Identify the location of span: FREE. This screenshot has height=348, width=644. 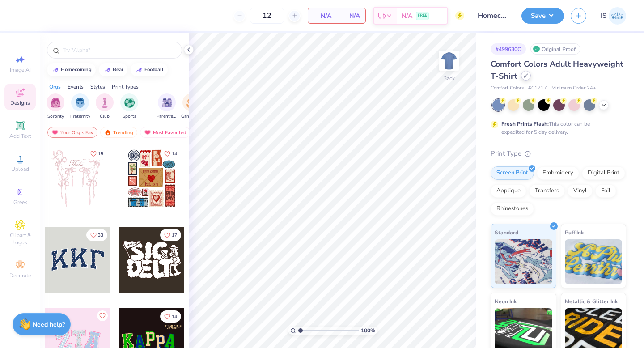
(422, 15).